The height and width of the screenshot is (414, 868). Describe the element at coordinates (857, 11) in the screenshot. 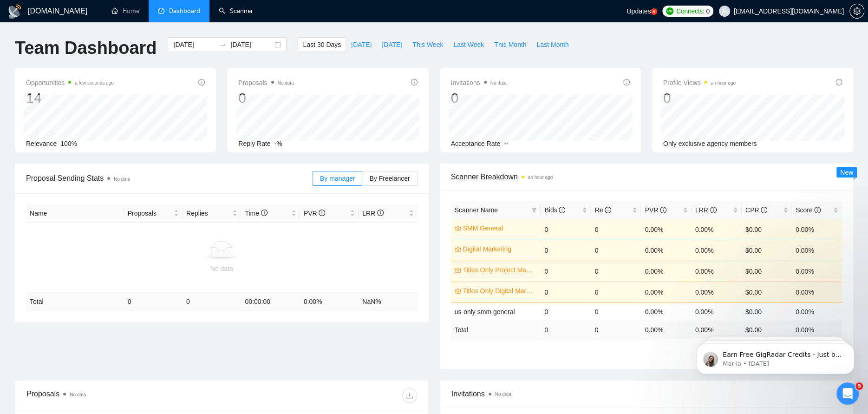

I see `a: setting` at that location.